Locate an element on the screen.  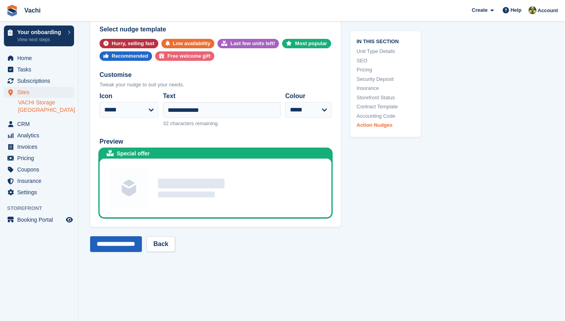
a: Action Nudges is located at coordinates (386, 125).